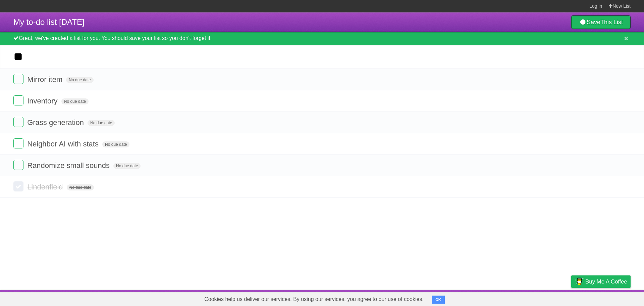 The width and height of the screenshot is (644, 306). Describe the element at coordinates (579, 281) in the screenshot. I see `img: Buy me a coffee` at that location.